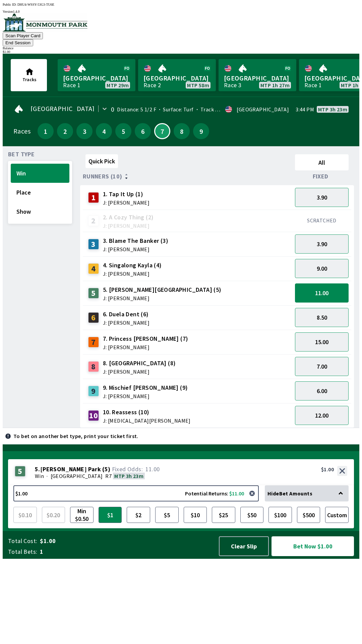 This screenshot has height=644, width=362. Describe the element at coordinates (313, 85) in the screenshot. I see `div: Race 1` at that location.